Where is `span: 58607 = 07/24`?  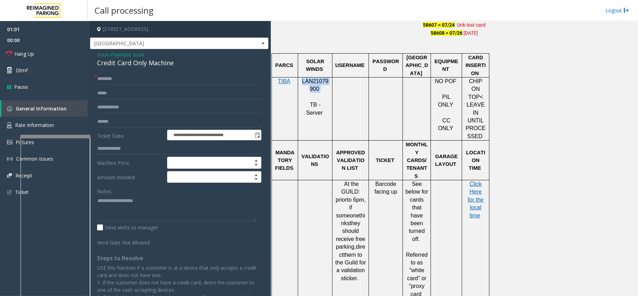
span: 58607 = 07/24 is located at coordinates (439, 25).